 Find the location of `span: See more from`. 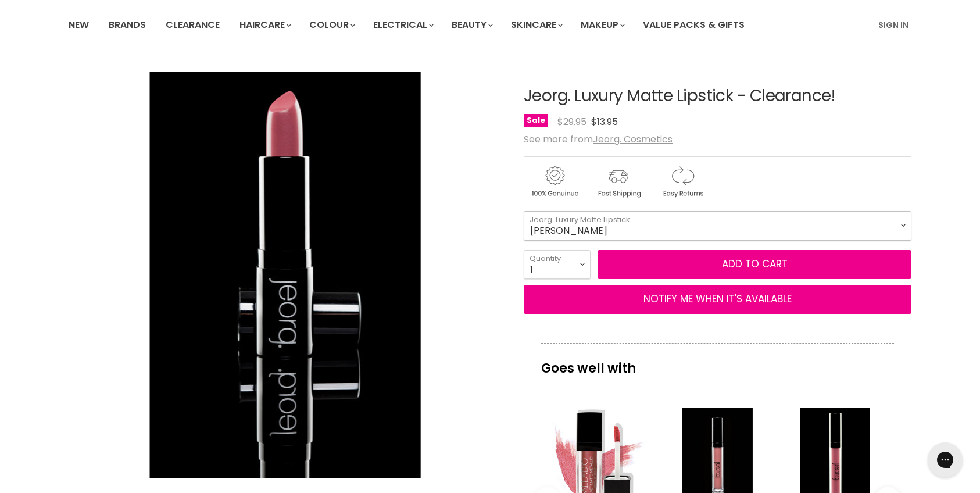

span: See more from is located at coordinates (598, 139).